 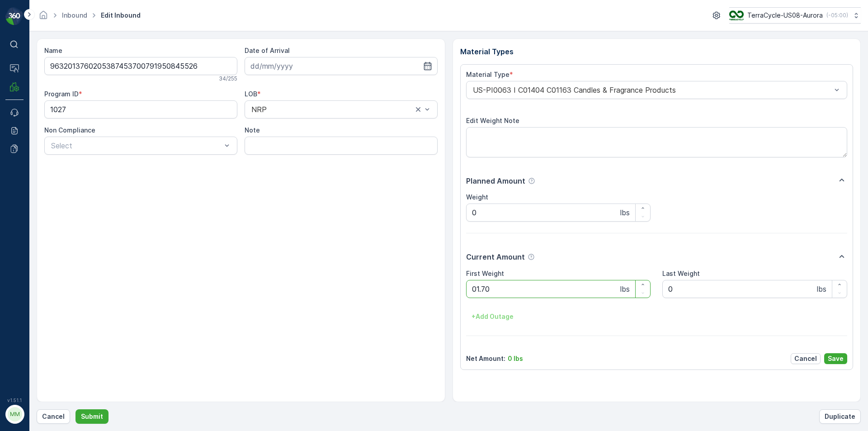 I want to click on span: Edit Inbound, so click(x=121, y=15).